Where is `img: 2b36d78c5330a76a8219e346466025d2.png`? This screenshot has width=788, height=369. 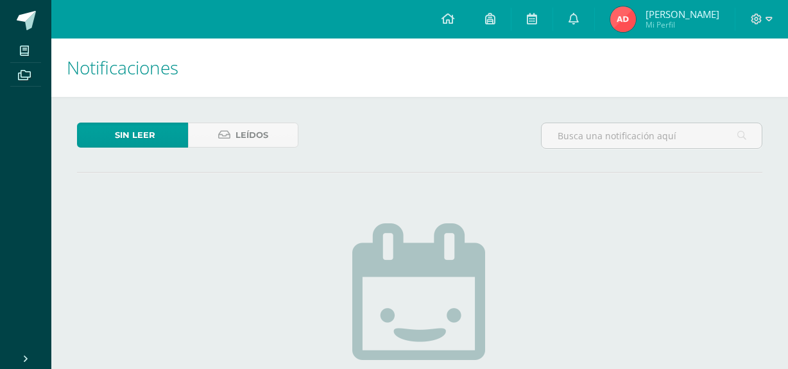
img: 2b36d78c5330a76a8219e346466025d2.png is located at coordinates (623, 19).